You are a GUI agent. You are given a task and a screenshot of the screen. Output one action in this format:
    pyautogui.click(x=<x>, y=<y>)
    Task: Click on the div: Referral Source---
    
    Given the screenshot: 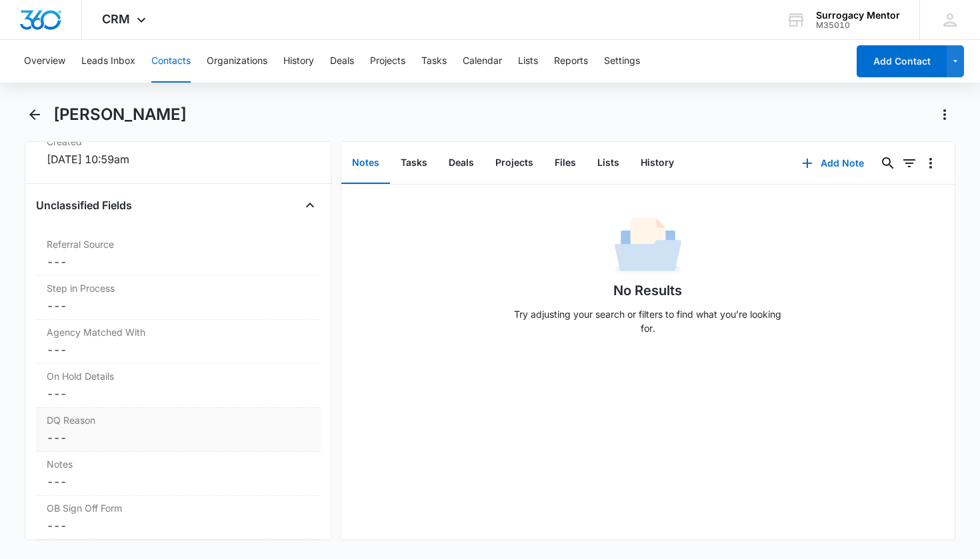 What is the action you would take?
    pyautogui.click(x=179, y=253)
    